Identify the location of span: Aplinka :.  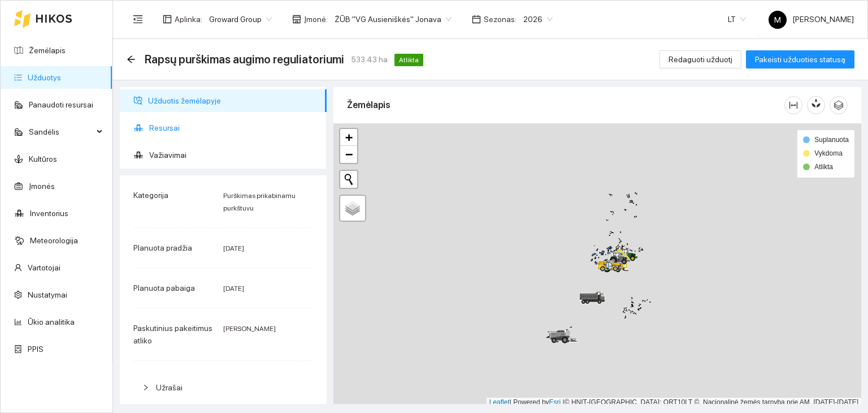
(189, 19).